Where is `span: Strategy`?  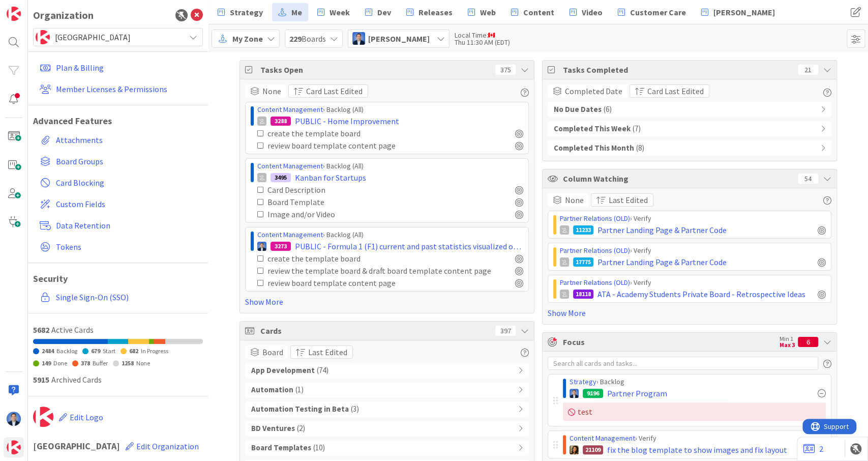
span: Strategy is located at coordinates (246, 12).